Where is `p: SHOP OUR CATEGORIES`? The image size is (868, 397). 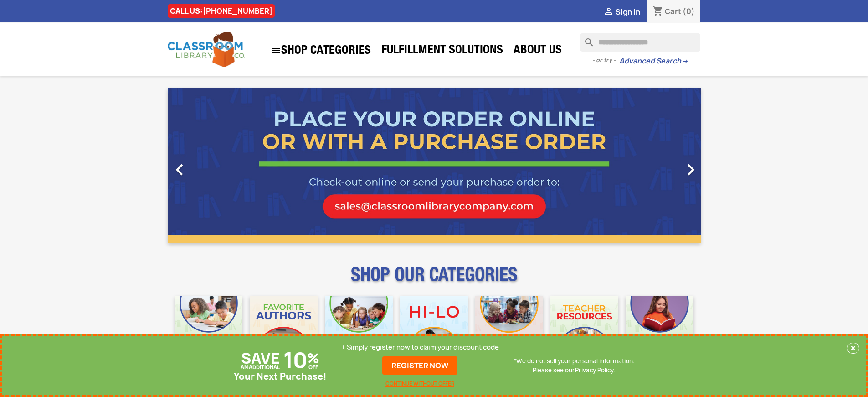
p: SHOP OUR CATEGORIES is located at coordinates (434, 280).